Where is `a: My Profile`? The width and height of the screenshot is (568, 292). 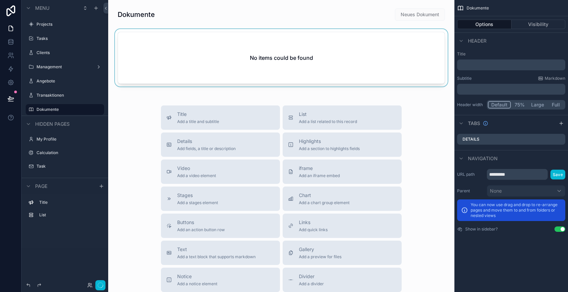
a: My Profile is located at coordinates (70, 139).